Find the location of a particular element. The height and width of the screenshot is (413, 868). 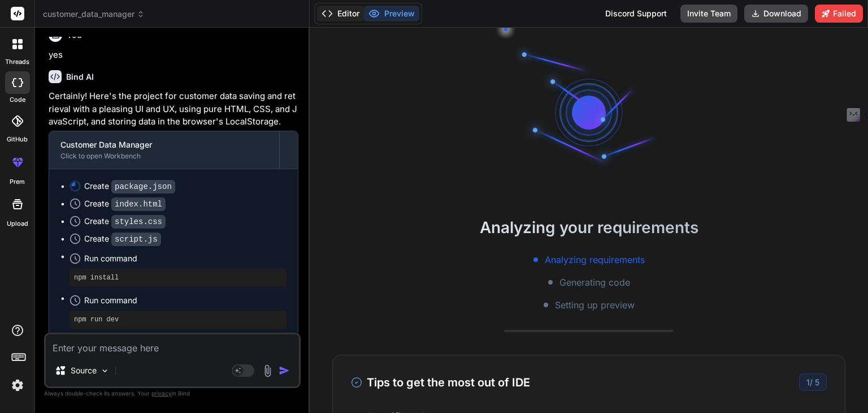

p: Certainly! Here's the project for customer data saving and retrieval with a pleasing UI and UX, u... is located at coordinates (173, 109).